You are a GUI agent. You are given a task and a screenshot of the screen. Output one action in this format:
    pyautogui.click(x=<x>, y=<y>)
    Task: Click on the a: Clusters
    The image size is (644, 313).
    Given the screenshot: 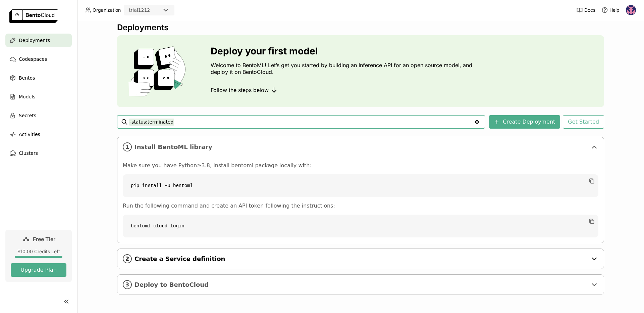 What is the action you would take?
    pyautogui.click(x=38, y=153)
    